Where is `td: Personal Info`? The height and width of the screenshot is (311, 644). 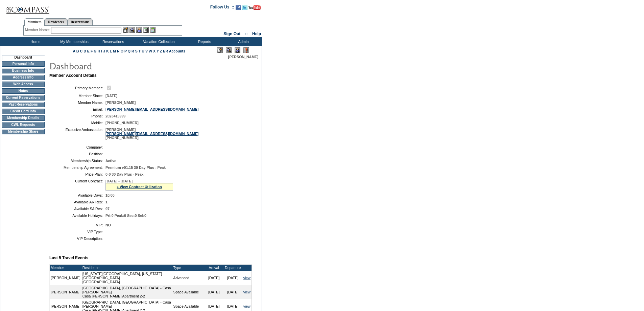
td: Personal Info is located at coordinates (23, 64).